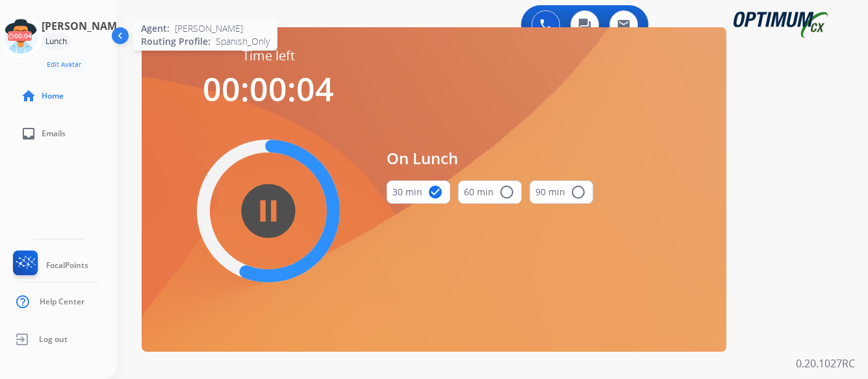 The height and width of the screenshot is (379, 868). What do you see at coordinates (55, 42) in the screenshot?
I see `div: Lunch` at bounding box center [55, 42].